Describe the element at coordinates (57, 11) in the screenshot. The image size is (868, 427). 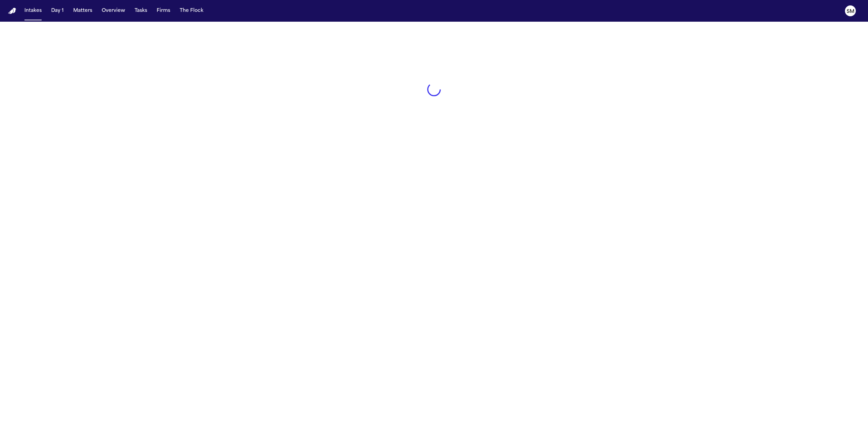
I see `button: Day 1` at that location.